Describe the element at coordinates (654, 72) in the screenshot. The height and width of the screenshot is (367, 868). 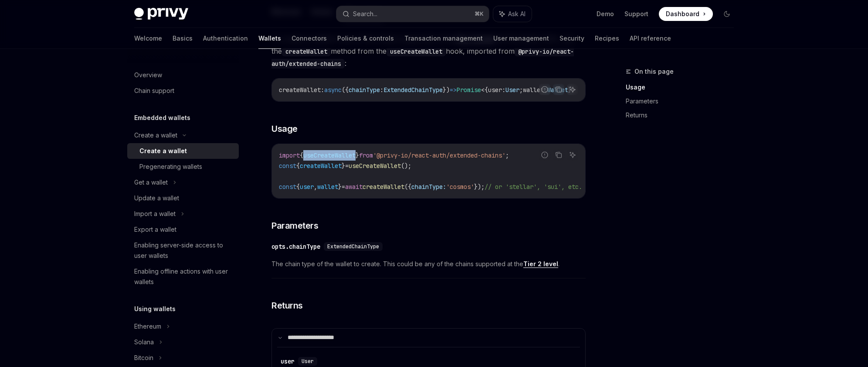
I see `span: On this page` at that location.